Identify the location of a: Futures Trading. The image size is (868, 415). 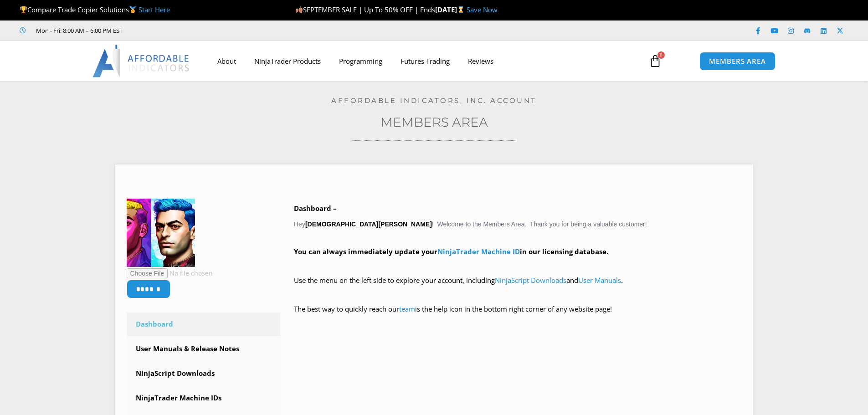
(425, 61).